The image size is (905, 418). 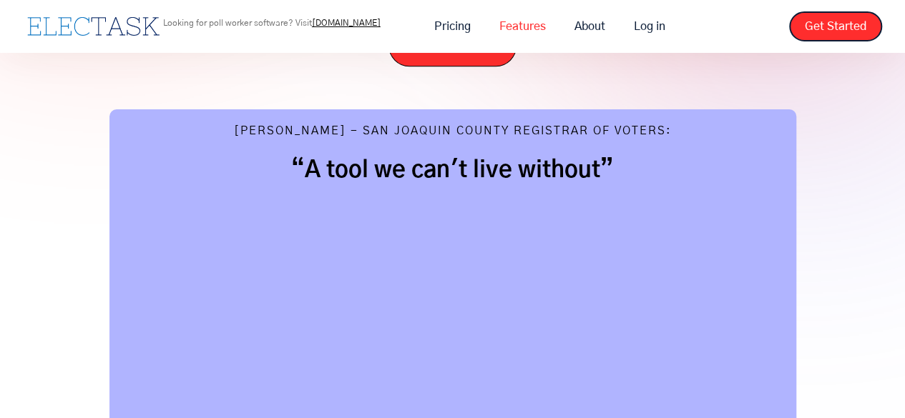 I want to click on p: Looking for poll worker software? Visit, so click(x=272, y=23).